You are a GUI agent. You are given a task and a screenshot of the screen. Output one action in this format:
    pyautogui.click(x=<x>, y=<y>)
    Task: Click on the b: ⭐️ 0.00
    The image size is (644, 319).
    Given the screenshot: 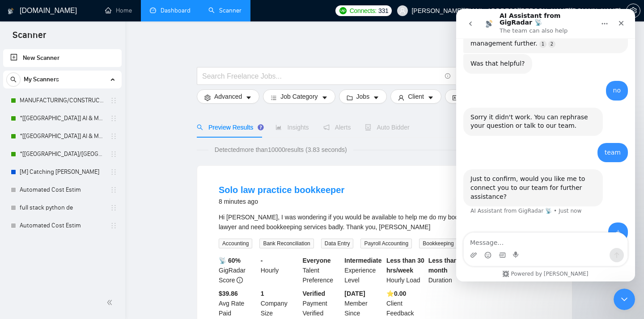 What is the action you would take?
    pyautogui.click(x=396, y=294)
    